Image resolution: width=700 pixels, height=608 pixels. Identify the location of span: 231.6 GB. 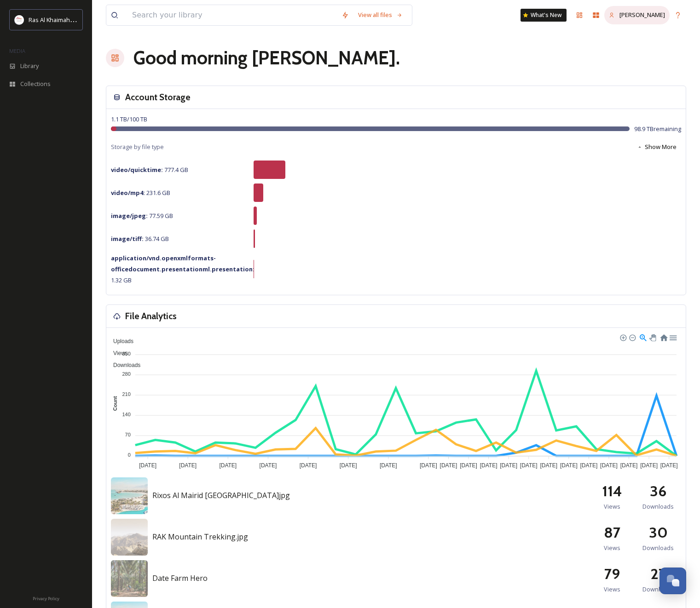
(141, 192).